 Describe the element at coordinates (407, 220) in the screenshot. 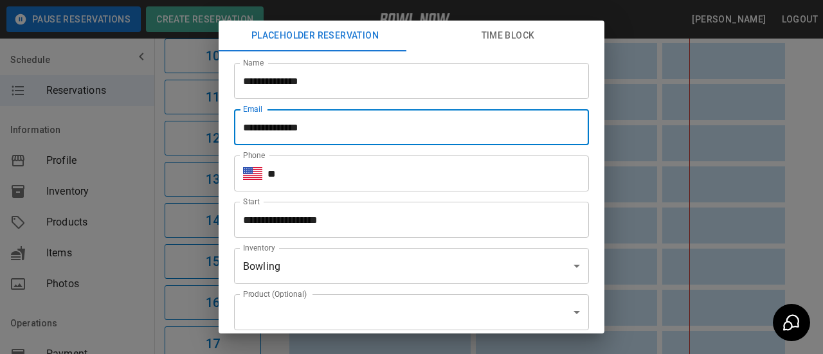

I see `input: Choose date, selected date is Oct 22, 2025` at that location.